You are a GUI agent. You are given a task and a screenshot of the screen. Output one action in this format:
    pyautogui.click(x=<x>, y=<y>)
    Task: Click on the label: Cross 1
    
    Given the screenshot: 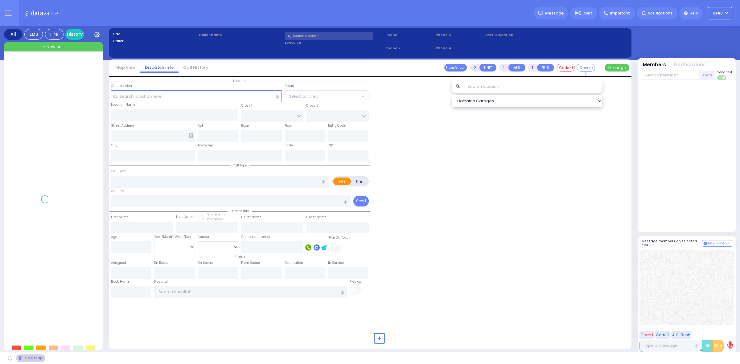 What is the action you would take?
    pyautogui.click(x=247, y=106)
    